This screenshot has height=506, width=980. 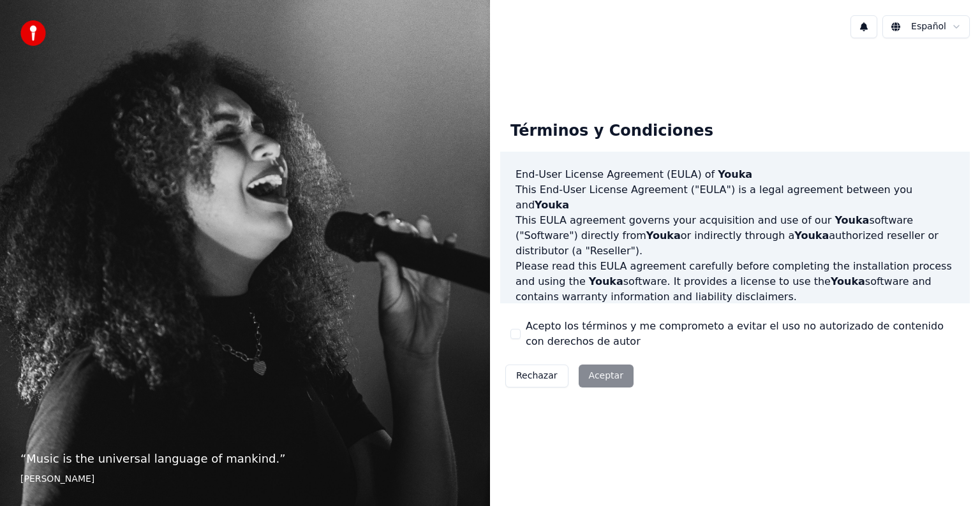 What do you see at coordinates (536, 376) in the screenshot?
I see `button: Rechazar` at bounding box center [536, 376].